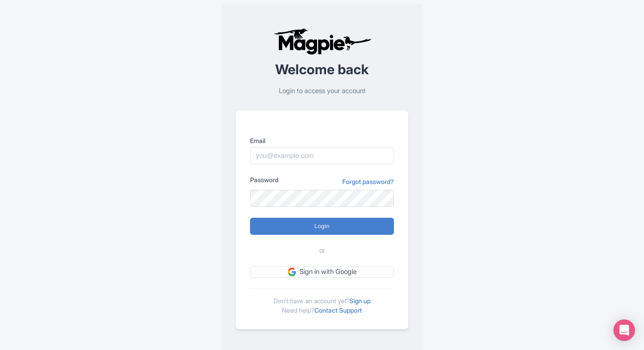 The height and width of the screenshot is (350, 644). Describe the element at coordinates (322, 301) in the screenshot. I see `div: Don't have an account yet? Need help?` at that location.